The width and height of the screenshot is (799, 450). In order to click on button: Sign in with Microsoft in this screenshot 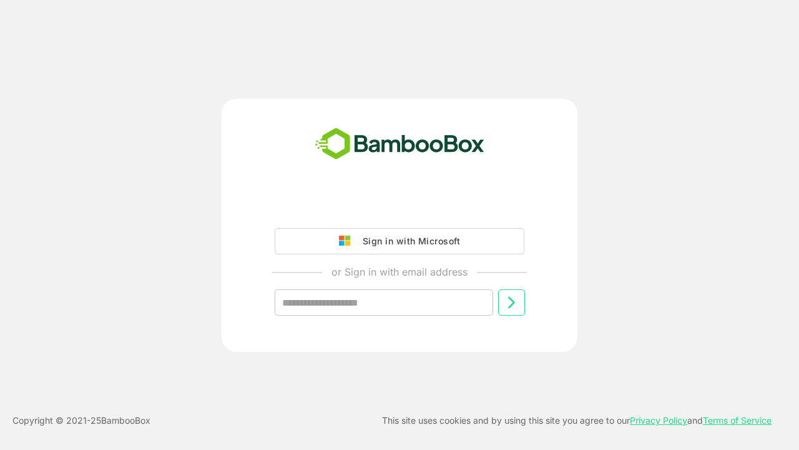, I will do `click(400, 241)`.